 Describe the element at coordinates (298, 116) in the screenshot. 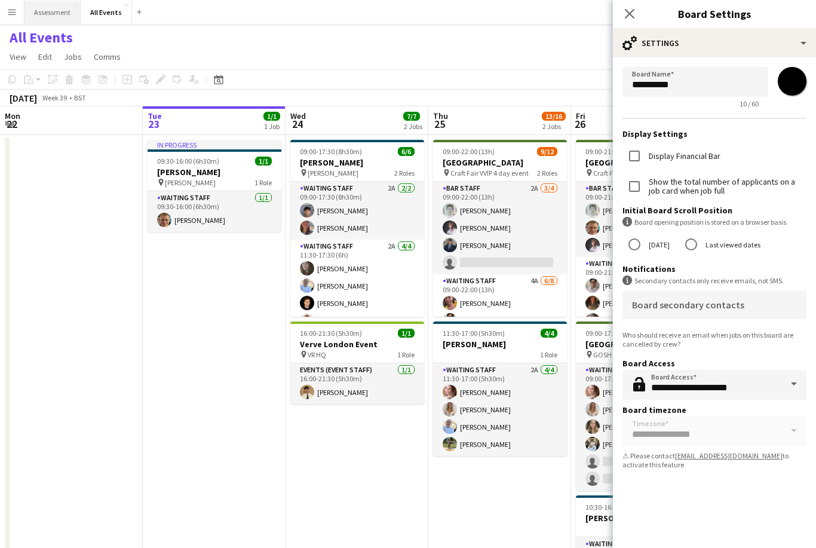

I see `span: Wed` at that location.